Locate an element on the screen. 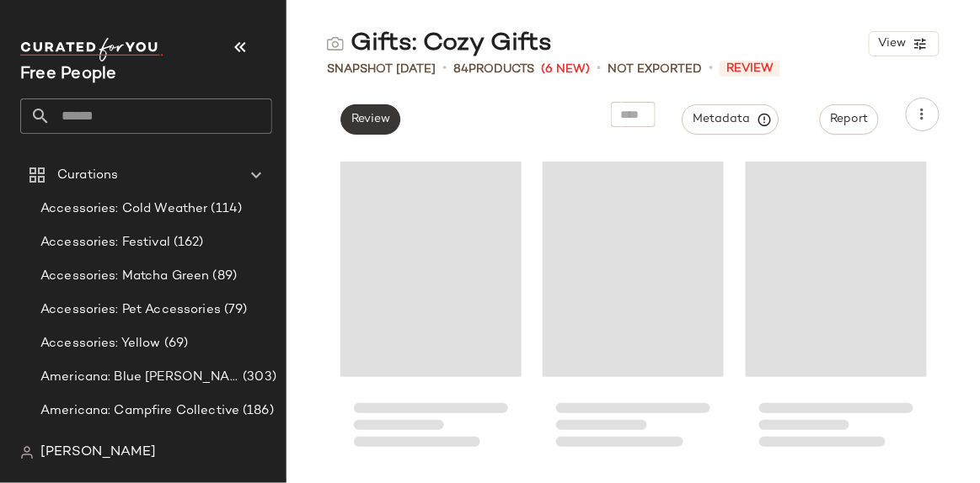 This screenshot has width=980, height=483. span: (79) is located at coordinates (234, 310).